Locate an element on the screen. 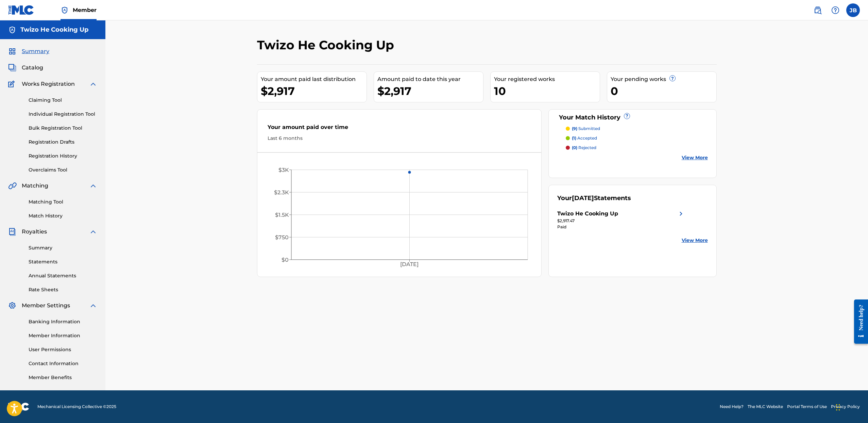 This screenshot has width=868, height=423. p: accepted is located at coordinates (584, 138).